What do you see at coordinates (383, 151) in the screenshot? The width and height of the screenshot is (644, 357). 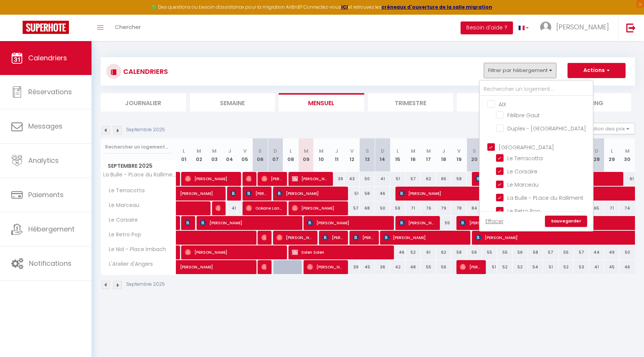 I see `abbr: D` at bounding box center [383, 151].